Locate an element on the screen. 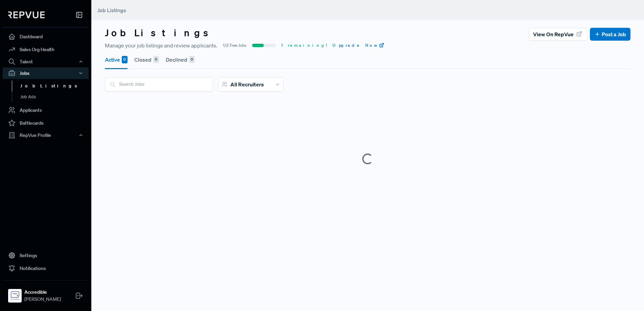 This screenshot has width=644, height=311. h3: Job Listings is located at coordinates (160, 33).